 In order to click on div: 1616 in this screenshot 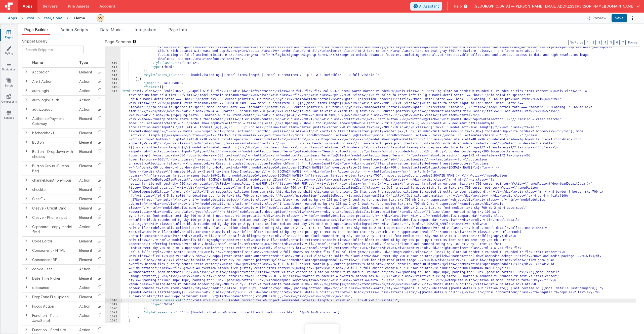, I will do `click(113, 87)`.